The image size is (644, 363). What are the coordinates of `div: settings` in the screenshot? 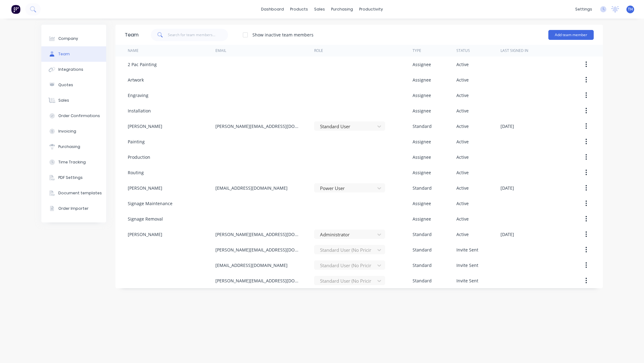 It's located at (584, 9).